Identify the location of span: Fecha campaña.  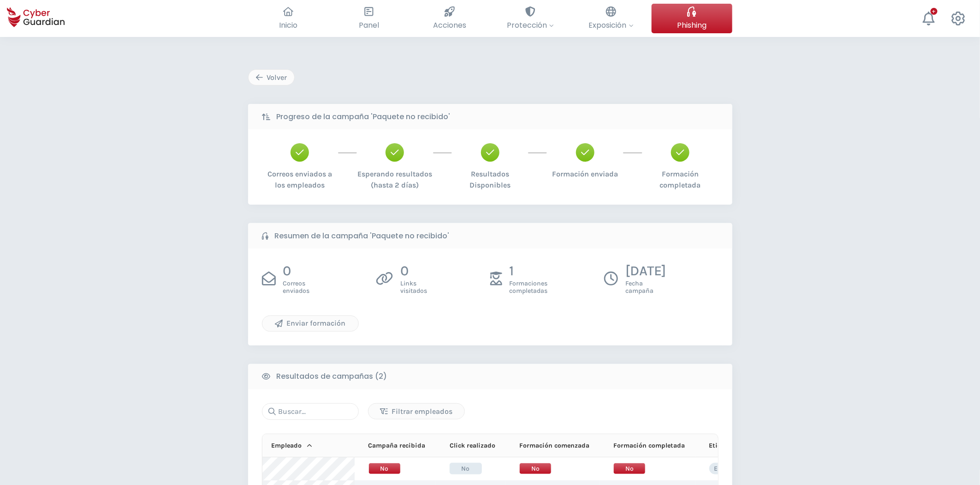
(645, 287).